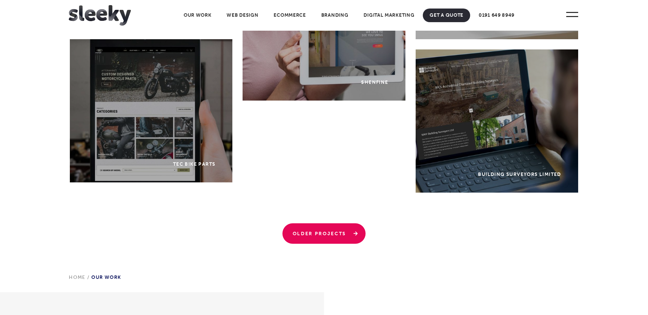 This screenshot has height=315, width=648. What do you see at coordinates (100, 15) in the screenshot?
I see `img: Sleeky Web Design Newcastle` at bounding box center [100, 15].